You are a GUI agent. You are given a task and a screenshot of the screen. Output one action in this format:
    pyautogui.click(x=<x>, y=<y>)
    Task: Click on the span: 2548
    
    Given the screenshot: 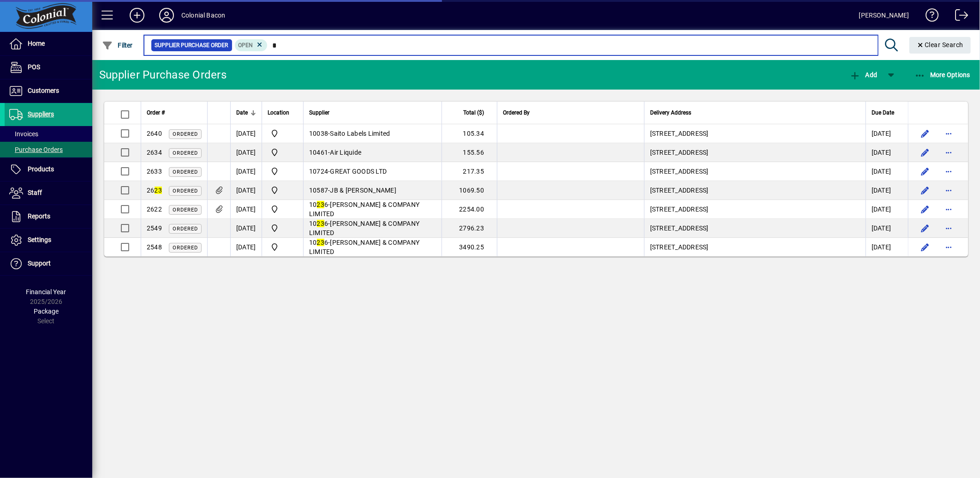 What is the action you would take?
    pyautogui.click(x=154, y=247)
    